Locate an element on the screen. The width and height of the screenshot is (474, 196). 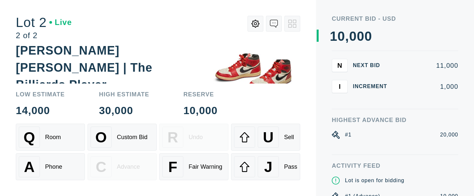
div: 20,000 is located at coordinates (449, 135).